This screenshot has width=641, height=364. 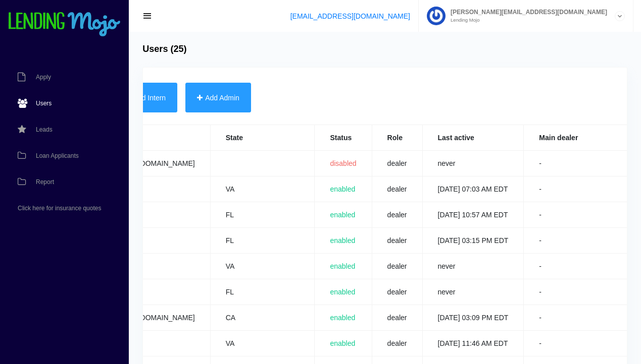 What do you see at coordinates (262, 318) in the screenshot?
I see `td: CA` at bounding box center [262, 318].